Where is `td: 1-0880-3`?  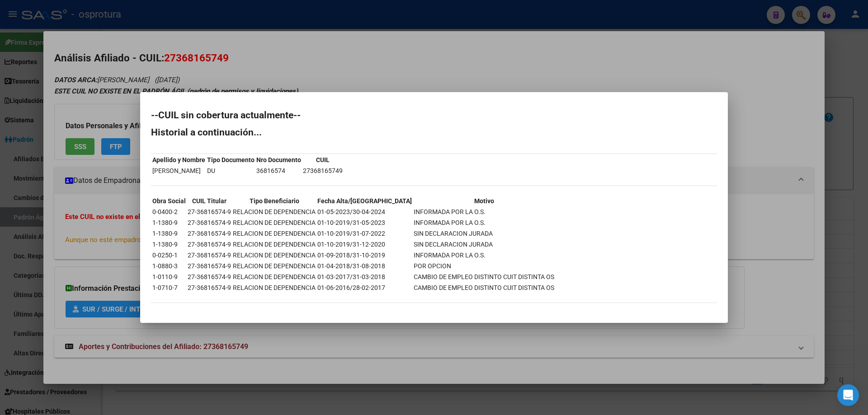 td: 1-0880-3 is located at coordinates (170, 266).